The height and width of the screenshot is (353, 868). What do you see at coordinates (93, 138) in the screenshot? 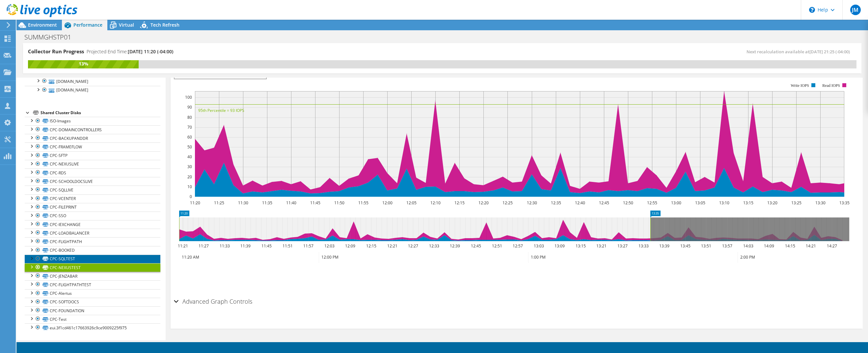
I see `a: CPC-BACKUPANDDR` at bounding box center [93, 138].